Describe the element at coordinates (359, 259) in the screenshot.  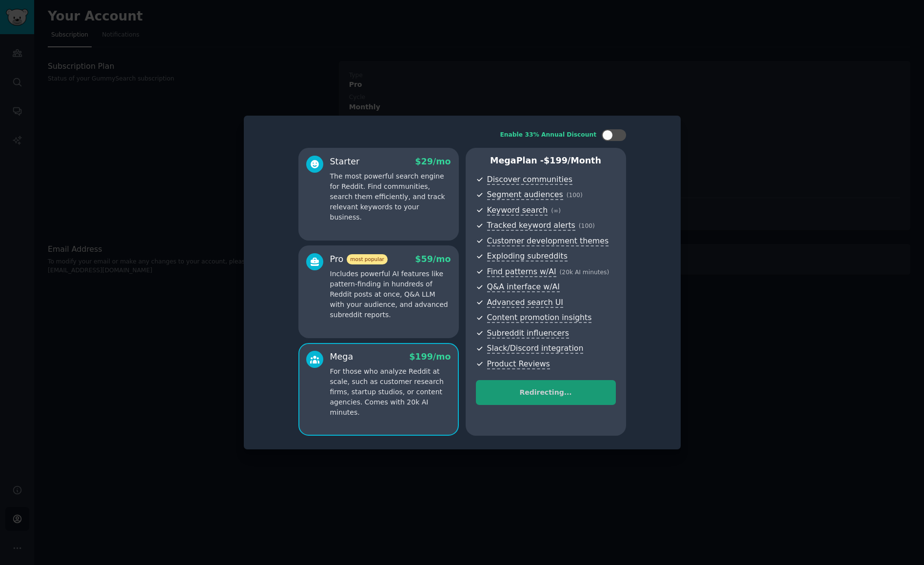
I see `div: Pro` at that location.